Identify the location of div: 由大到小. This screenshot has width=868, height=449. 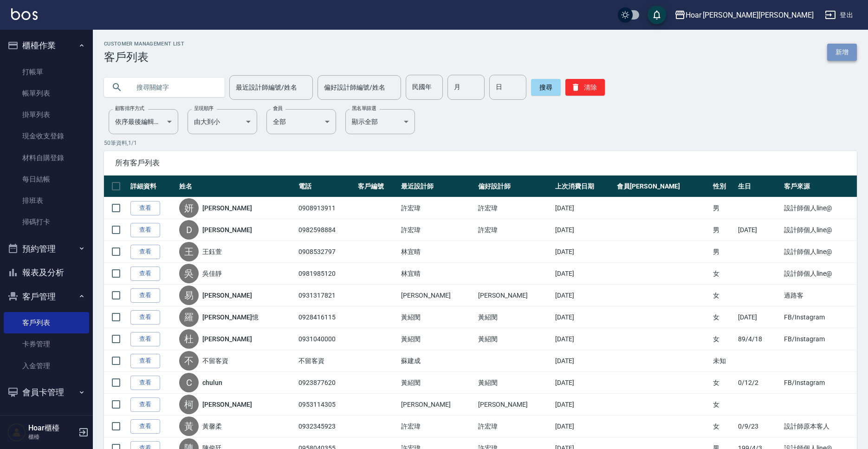
(222, 122).